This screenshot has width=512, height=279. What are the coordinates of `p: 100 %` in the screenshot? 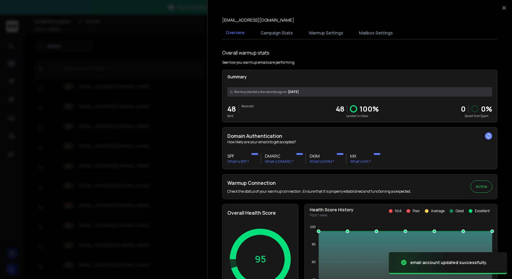 It's located at (369, 109).